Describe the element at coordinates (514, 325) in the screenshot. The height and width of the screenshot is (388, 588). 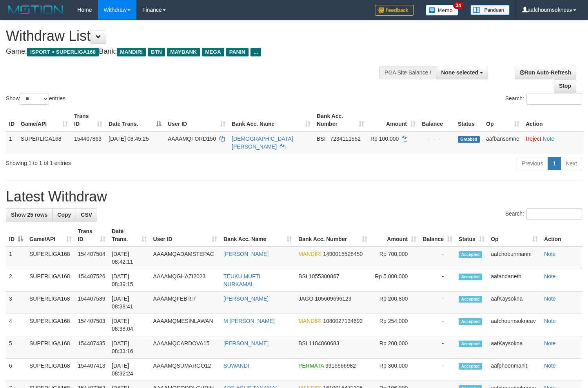
I see `td: aafchournsokneav` at that location.